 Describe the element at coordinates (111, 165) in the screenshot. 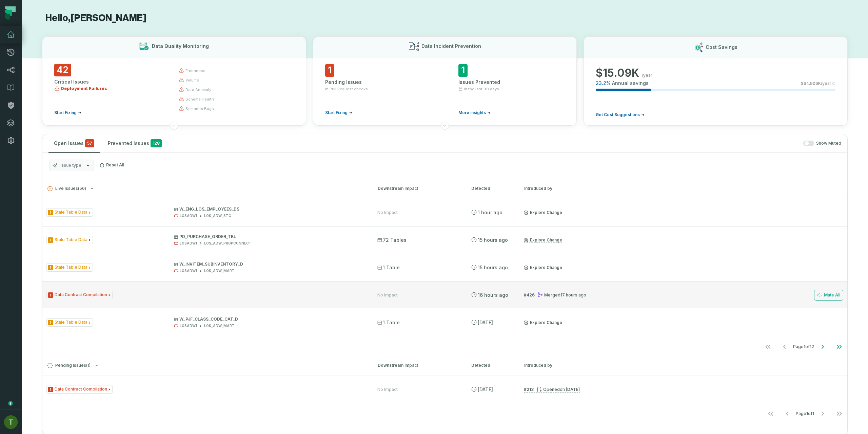

I see `button: Reset All` at that location.